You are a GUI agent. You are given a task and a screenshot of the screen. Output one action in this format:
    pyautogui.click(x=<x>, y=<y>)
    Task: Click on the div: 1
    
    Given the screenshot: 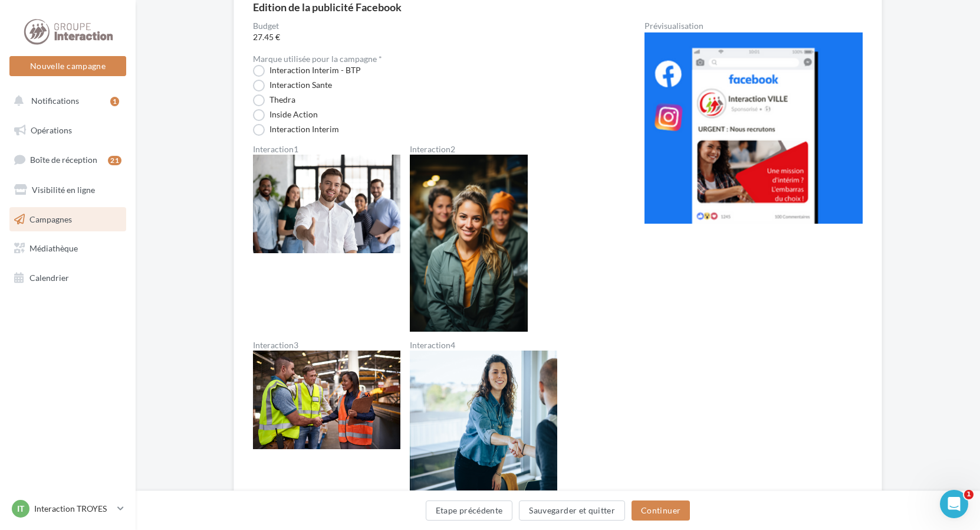 What is the action you would take?
    pyautogui.click(x=115, y=102)
    